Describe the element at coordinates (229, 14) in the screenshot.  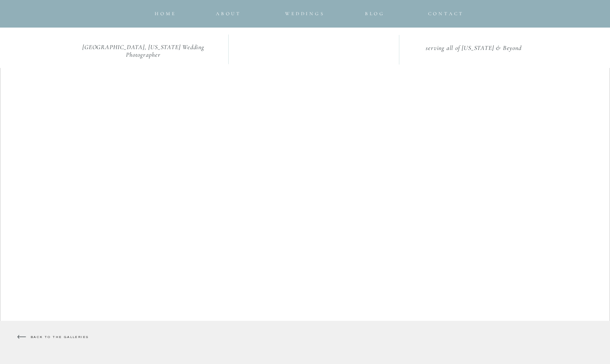
I see `p: about` at that location.